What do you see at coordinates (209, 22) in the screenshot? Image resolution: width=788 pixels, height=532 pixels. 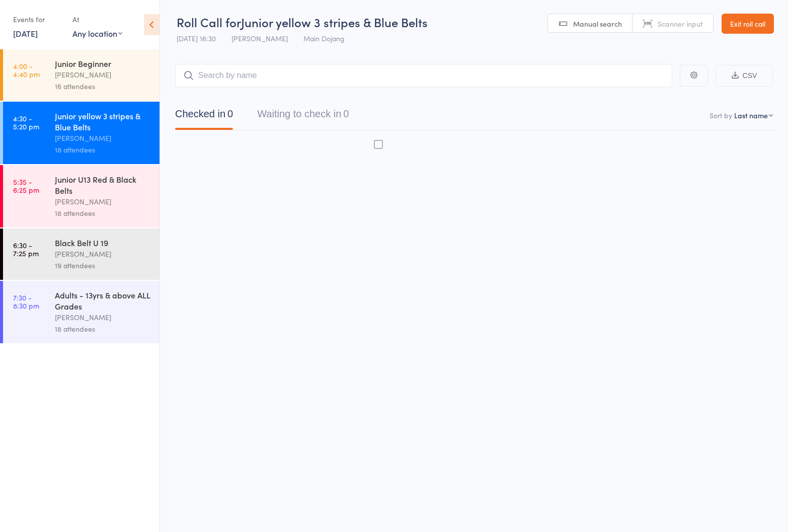 I see `span: Roll Call for` at bounding box center [209, 22].